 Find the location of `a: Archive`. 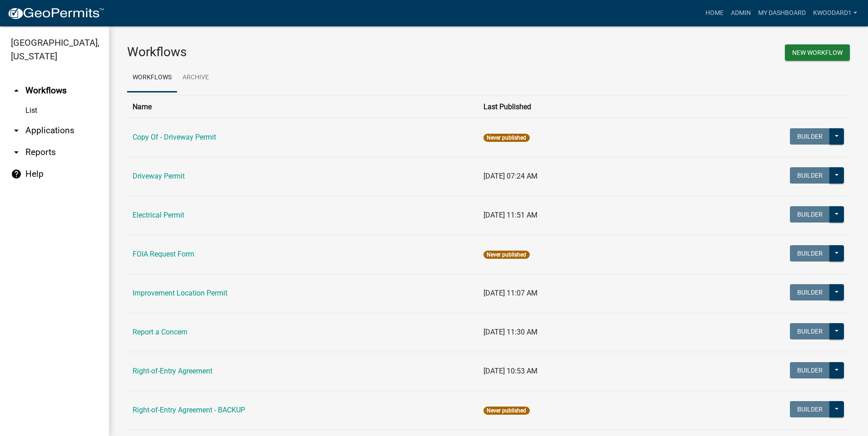

a: Archive is located at coordinates (196, 78).